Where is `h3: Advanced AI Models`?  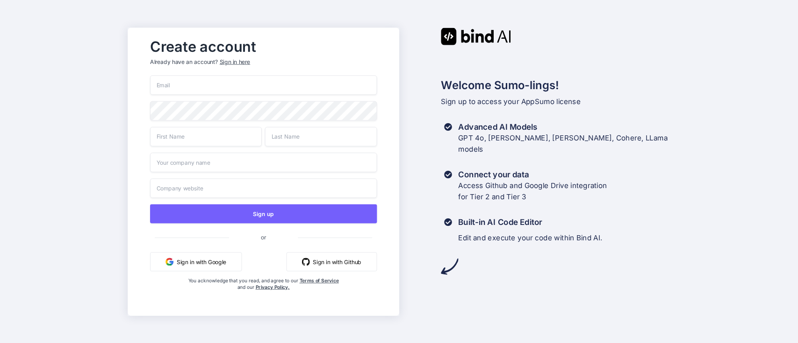
h3: Advanced AI Models is located at coordinates (563, 127).